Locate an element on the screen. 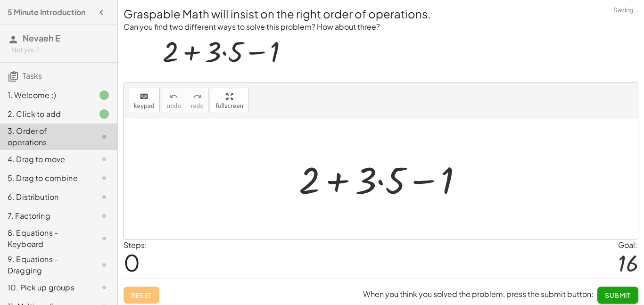 This screenshot has height=305, width=644. div: 7. Factoring is located at coordinates (45, 216).